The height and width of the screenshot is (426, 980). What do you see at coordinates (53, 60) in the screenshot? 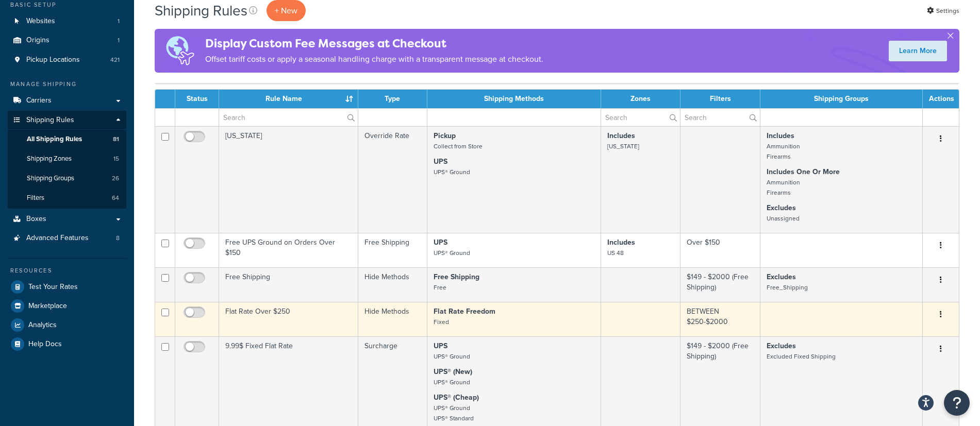
I see `span: Pickup Locations` at bounding box center [53, 60].